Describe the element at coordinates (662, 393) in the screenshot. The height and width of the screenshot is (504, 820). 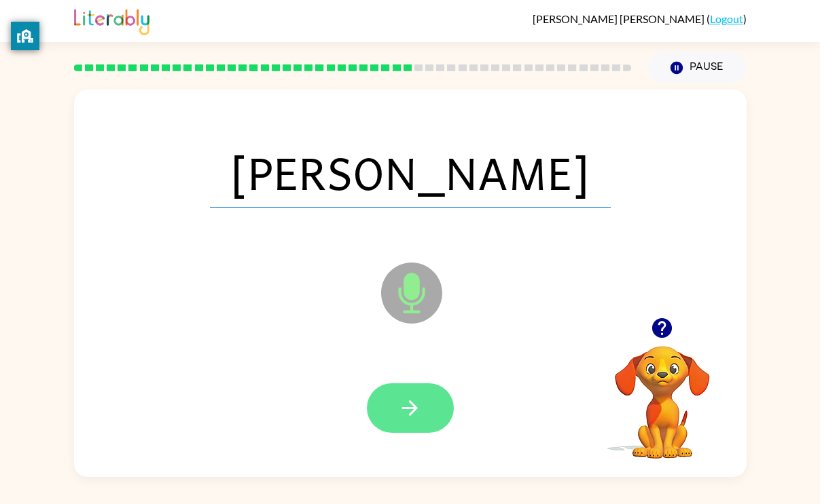
I see `video: Your browser must support playing .mp4 files to use Literably. Please try using another browser.` at that location.